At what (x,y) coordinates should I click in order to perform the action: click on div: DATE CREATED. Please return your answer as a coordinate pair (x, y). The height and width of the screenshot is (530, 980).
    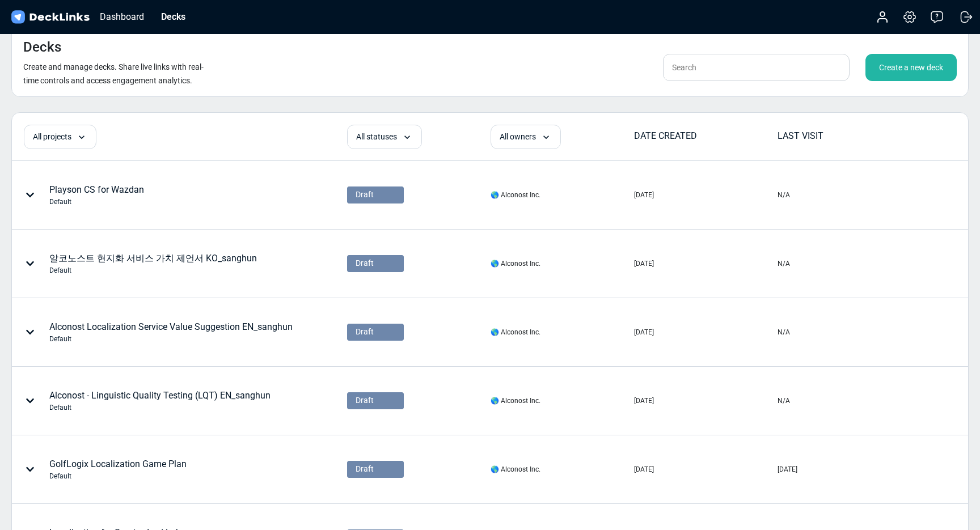
    Looking at the image, I should click on (705, 136).